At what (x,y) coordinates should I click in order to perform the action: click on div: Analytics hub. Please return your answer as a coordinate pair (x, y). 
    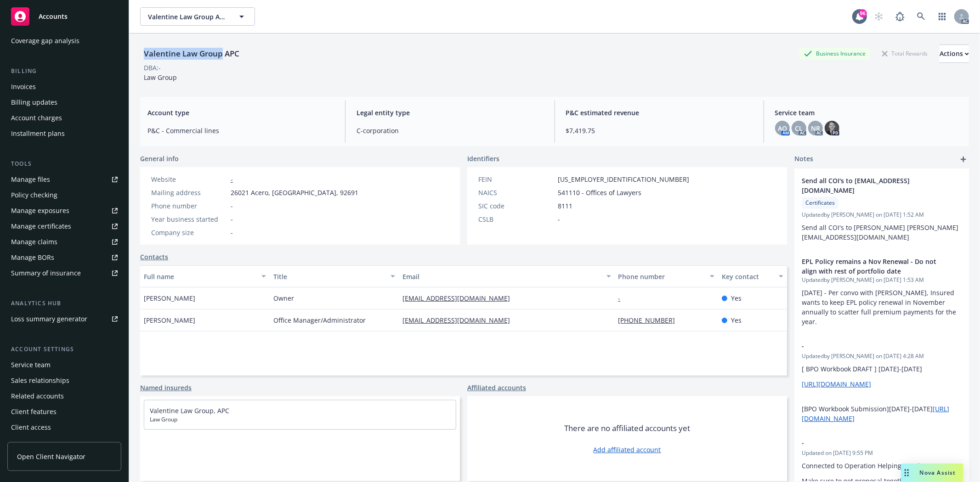
    Looking at the image, I should click on (64, 303).